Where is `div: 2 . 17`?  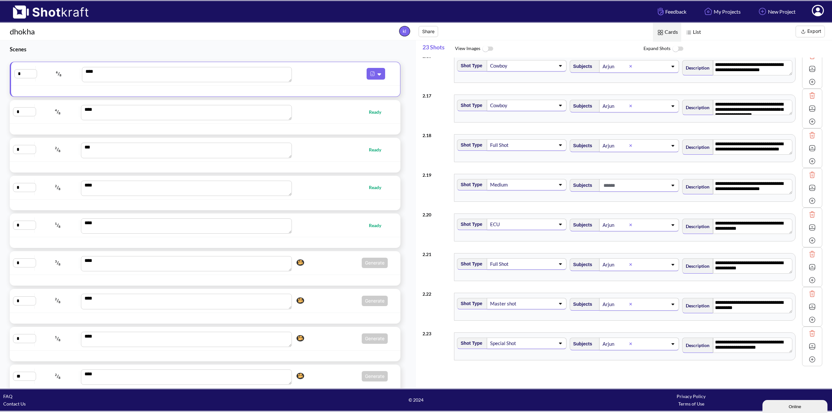 div: 2 . 17 is located at coordinates (436, 94).